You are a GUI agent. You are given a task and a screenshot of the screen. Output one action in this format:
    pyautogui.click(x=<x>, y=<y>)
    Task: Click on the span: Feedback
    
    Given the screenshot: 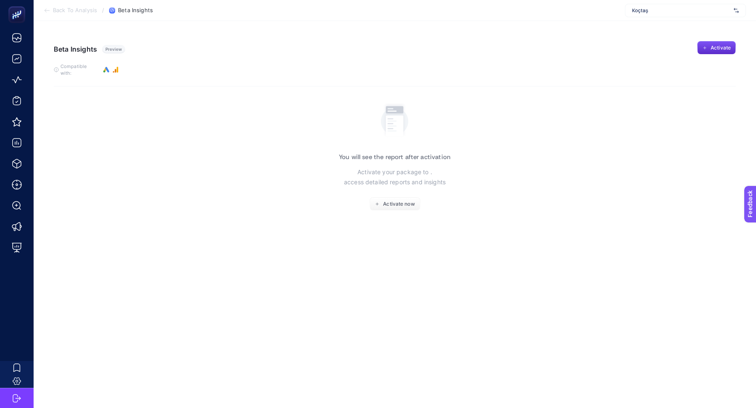 What is the action you would take?
    pyautogui.click(x=18, y=6)
    